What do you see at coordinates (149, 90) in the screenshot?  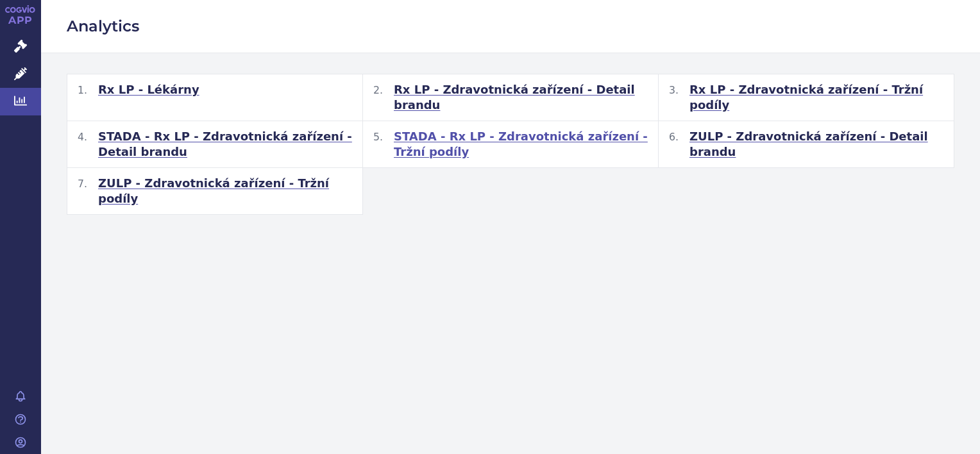 I see `span: Rx LP - Lékárny` at bounding box center [149, 90].